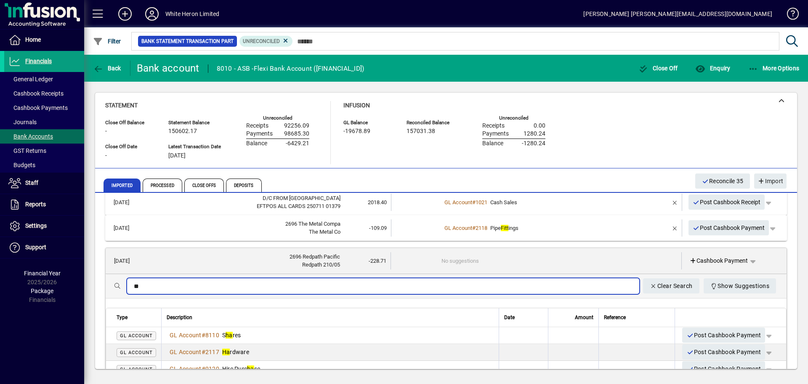 Image resolution: width=808 pixels, height=384 pixels. Describe the element at coordinates (44, 79) in the screenshot. I see `a: General Ledger` at that location.